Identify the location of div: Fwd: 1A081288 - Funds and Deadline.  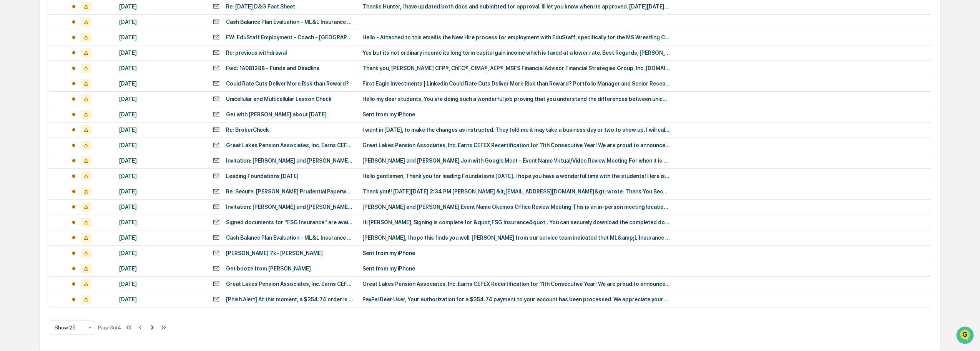
(272, 68).